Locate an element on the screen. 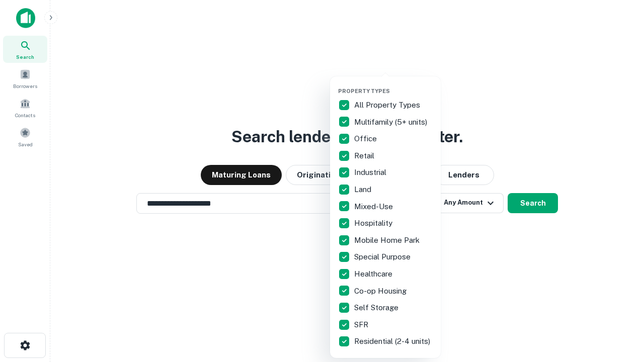  p: Office is located at coordinates (366, 139).